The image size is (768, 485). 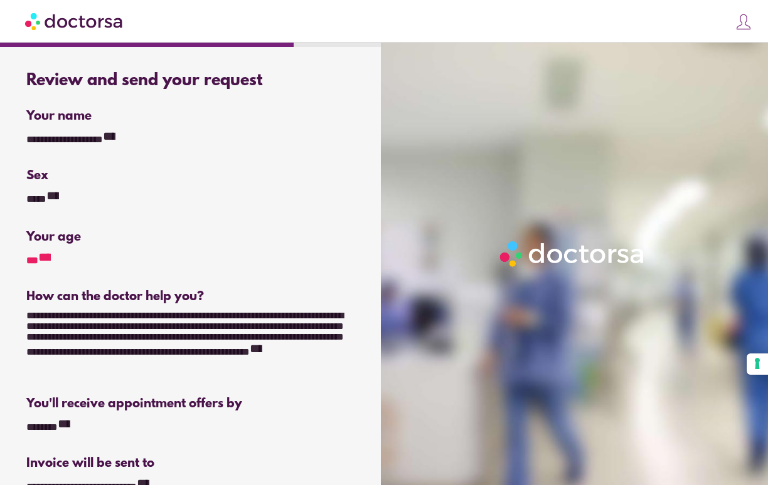 I want to click on div: Sex, so click(x=191, y=176).